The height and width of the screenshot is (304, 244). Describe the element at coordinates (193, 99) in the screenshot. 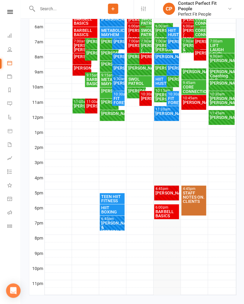

I see `div: 10:45am` at that location.